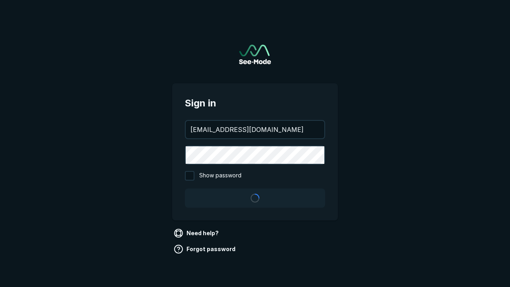 The image size is (510, 287). Describe the element at coordinates (255, 54) in the screenshot. I see `a: Go to sign in` at that location.